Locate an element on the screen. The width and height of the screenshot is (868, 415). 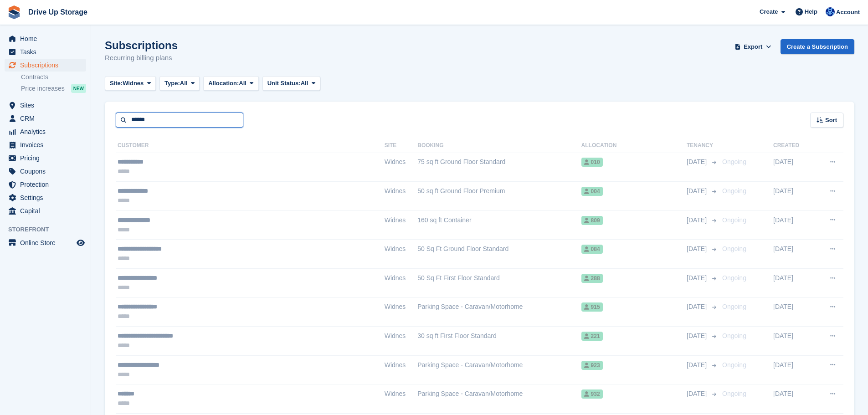
p: Recurring billing plans is located at coordinates (141, 58).